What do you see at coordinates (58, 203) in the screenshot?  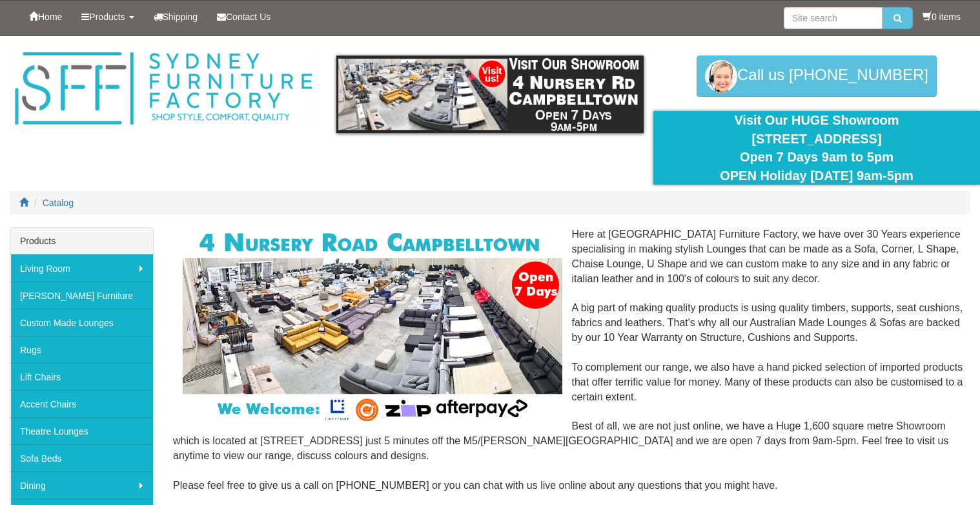 I see `span: Catalog` at bounding box center [58, 203].